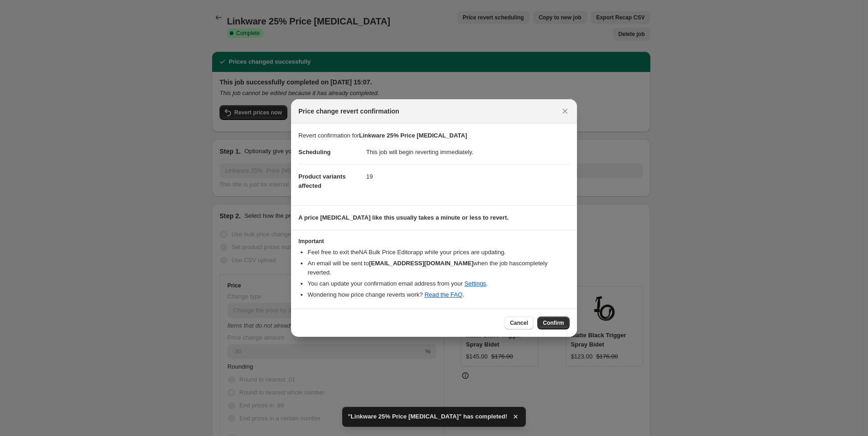  Describe the element at coordinates (434, 241) in the screenshot. I see `h3: Important` at that location.